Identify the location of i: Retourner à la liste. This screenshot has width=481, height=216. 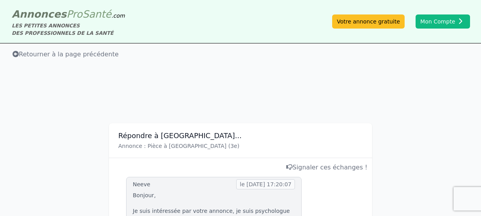
(16, 54).